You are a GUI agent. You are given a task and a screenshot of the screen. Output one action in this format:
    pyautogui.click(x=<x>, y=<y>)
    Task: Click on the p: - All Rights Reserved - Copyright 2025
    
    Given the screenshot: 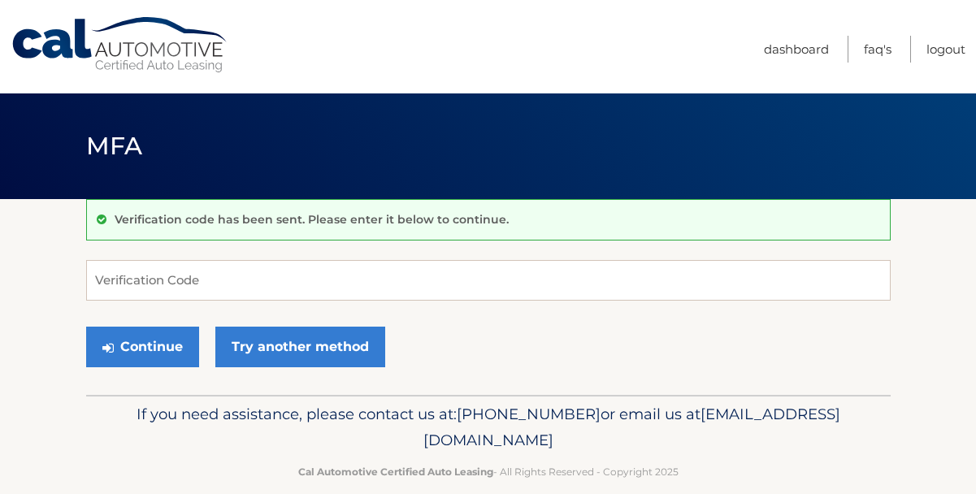 What is the action you would take?
    pyautogui.click(x=488, y=471)
    